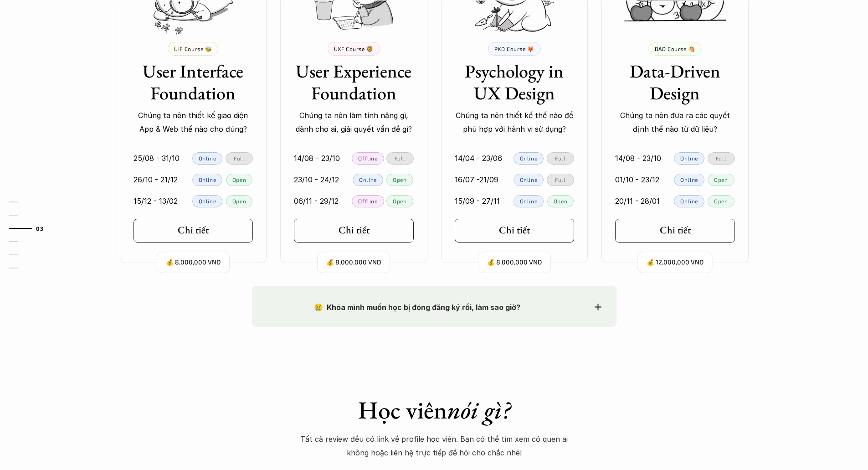 This screenshot has width=868, height=470. I want to click on h3: Data-Driven Design, so click(675, 82).